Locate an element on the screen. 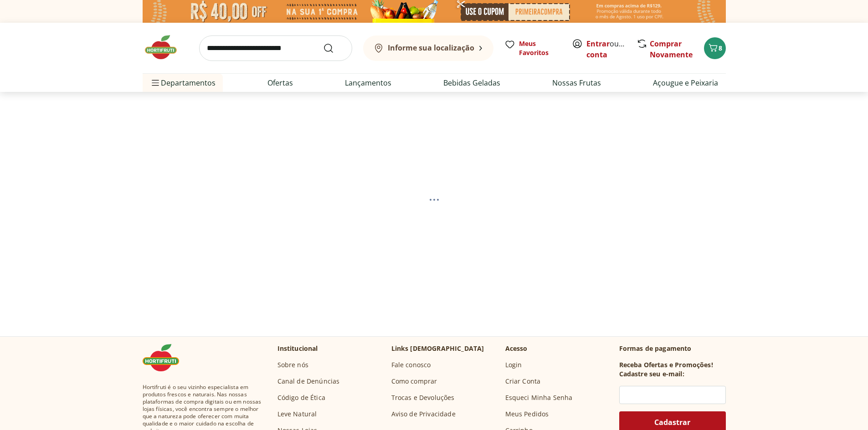 The image size is (868, 430). a: Esqueci Minha Senha is located at coordinates (539, 398).